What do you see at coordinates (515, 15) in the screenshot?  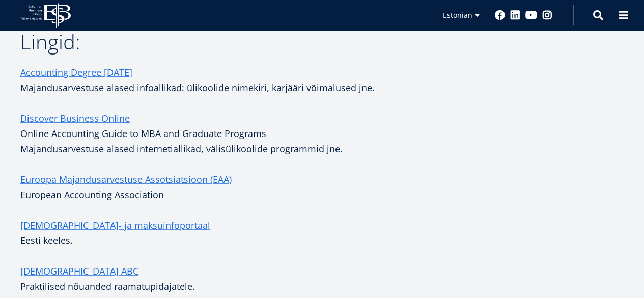 I see `a: Linkedin` at bounding box center [515, 15].